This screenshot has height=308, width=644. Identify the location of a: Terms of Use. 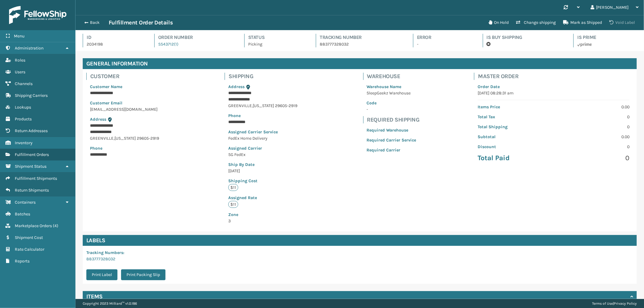
(602, 303).